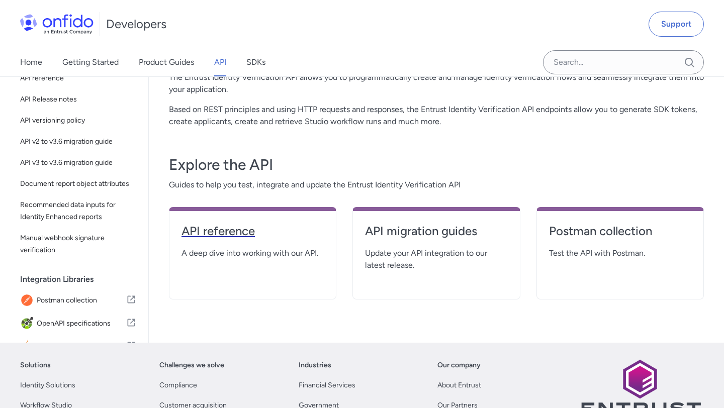  What do you see at coordinates (459, 386) in the screenshot?
I see `a: About Entrust` at bounding box center [459, 386].